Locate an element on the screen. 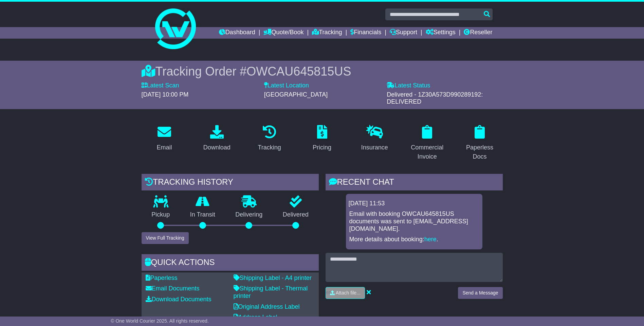  div: Commercial Invoice is located at coordinates (427, 153).